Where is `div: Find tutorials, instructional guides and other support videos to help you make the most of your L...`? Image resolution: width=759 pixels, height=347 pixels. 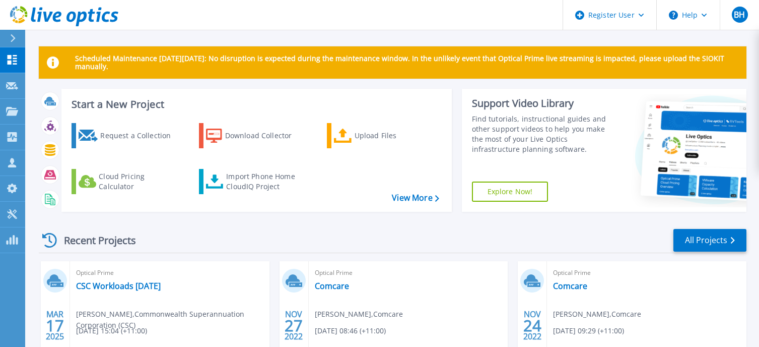 div: Find tutorials, instructional guides and other support videos to help you make the most of your L... is located at coordinates (544, 134).